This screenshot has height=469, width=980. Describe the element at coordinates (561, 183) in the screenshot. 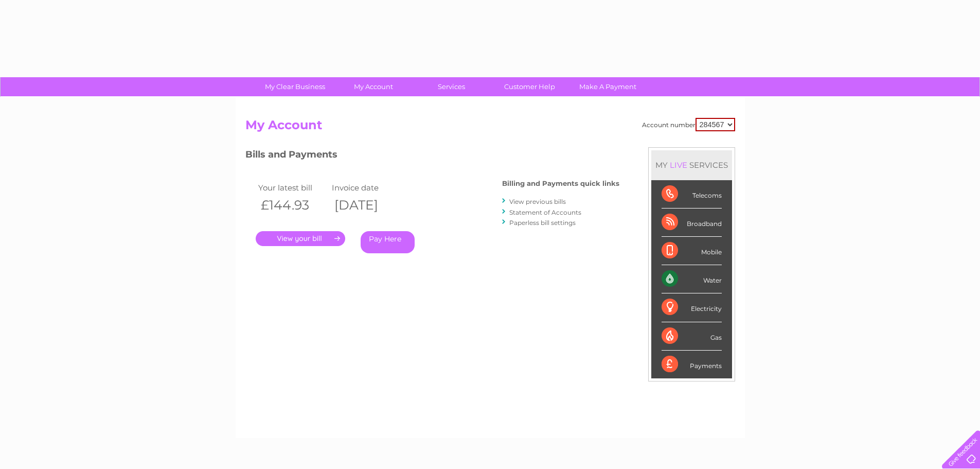

I see `h4: Billing and Payments quick links` at that location.